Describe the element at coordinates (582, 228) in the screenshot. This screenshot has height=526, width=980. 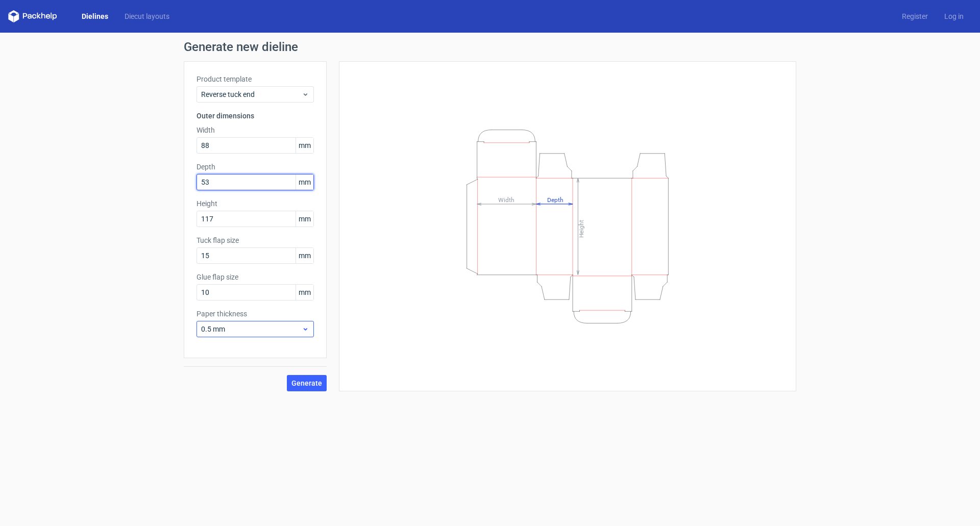
I see `tspan: Height` at that location.